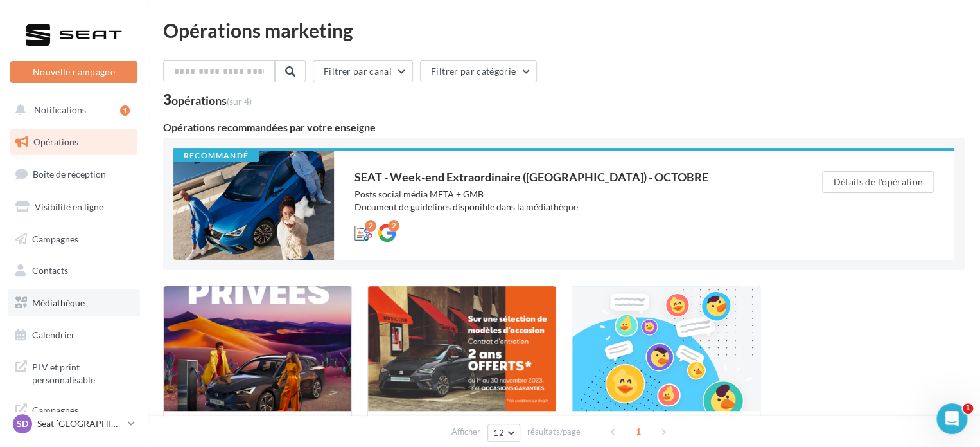 The height and width of the screenshot is (447, 980). What do you see at coordinates (22, 424) in the screenshot?
I see `span: SD` at bounding box center [22, 424].